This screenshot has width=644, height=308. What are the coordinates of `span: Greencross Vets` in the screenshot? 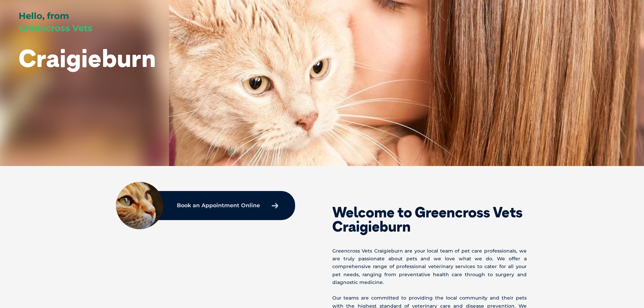 It's located at (56, 28).